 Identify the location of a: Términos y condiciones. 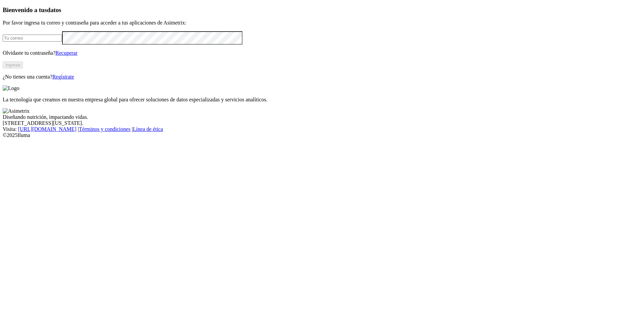
(104, 129).